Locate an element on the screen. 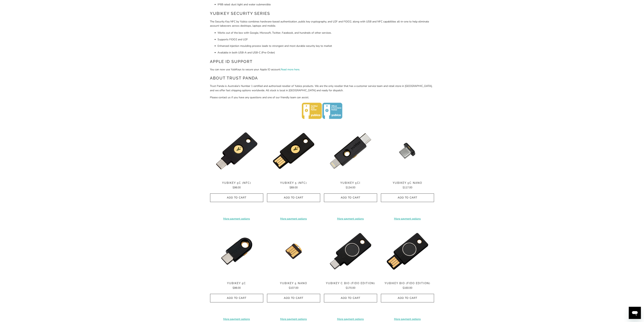 The width and height of the screenshot is (644, 322). span: YubiKey 5 Nano is located at coordinates (294, 283).